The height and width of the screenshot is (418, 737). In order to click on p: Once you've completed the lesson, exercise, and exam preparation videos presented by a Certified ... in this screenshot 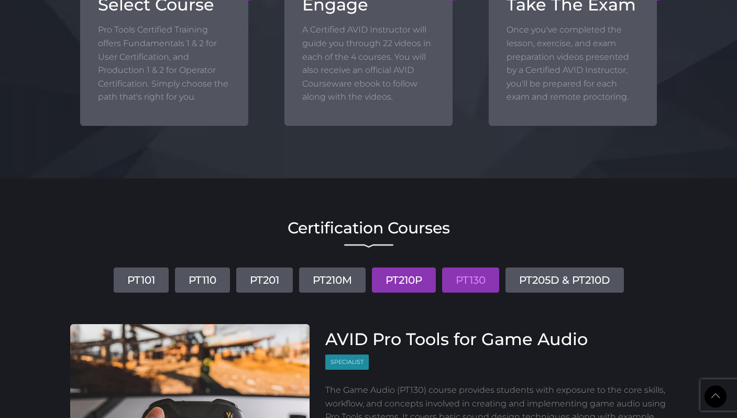, I will do `click(573, 63)`.